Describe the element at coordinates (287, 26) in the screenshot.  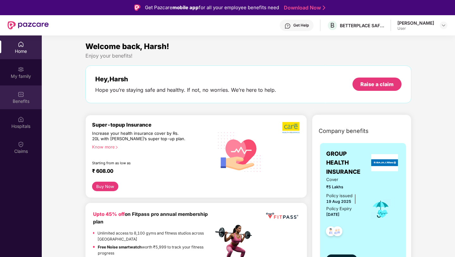
I see `img: svg+xml;base64,PHN2ZyBpZD0iSGVscC0zMngzMiIgeG1sbnM9Imh0dHA6Ly93d3cudzMub3JnLzIwMDAvc3ZnIiB3aWR0aD...` at that location.